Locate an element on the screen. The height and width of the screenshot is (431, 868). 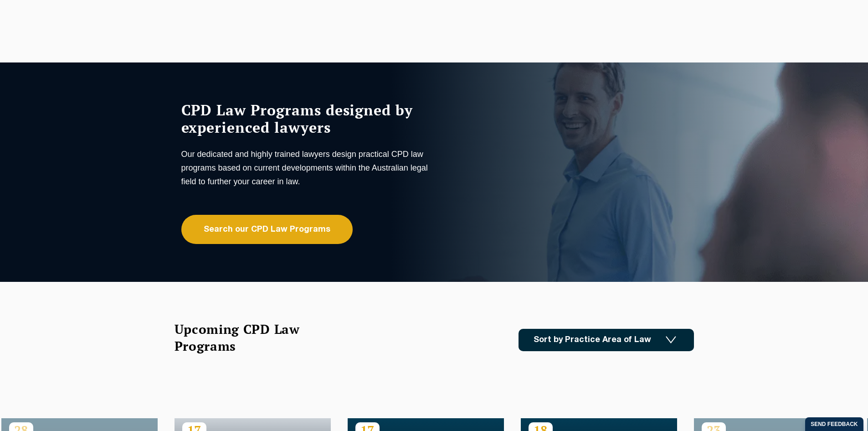
h2: Upcoming CPD Law Programs is located at coordinates (248, 338).